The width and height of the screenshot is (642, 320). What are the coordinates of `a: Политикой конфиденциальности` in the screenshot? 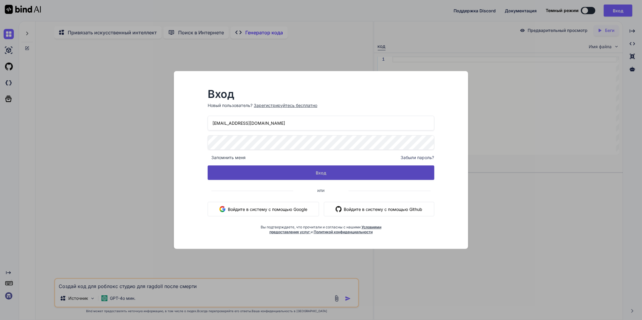 It's located at (343, 232).